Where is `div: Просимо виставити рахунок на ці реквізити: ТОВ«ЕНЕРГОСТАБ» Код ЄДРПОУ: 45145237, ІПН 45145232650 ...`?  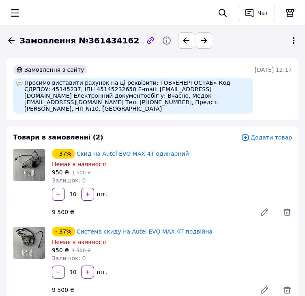 div: Просимо виставити рахунок на ці реквізити: ТОВ«ЕНЕРГОСТАБ» Код ЄДРПОУ: 45145237, ІПН 45145232650 ... is located at coordinates (133, 96).